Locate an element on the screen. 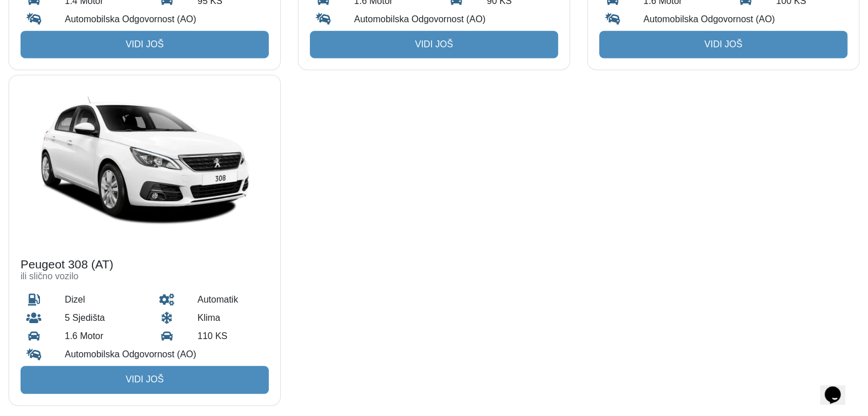 Image resolution: width=868 pixels, height=416 pixels. h4: Peugeot 308 (AT) is located at coordinates (144, 265).